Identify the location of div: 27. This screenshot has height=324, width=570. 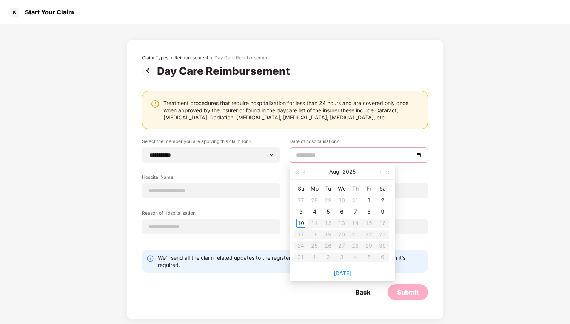
(301, 200).